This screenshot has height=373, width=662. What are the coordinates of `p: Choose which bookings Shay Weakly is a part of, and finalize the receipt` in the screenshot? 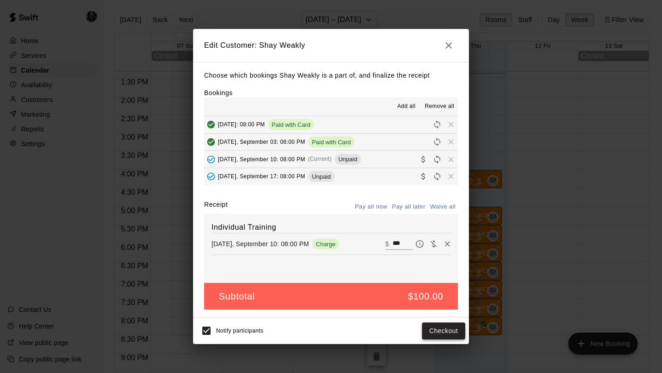 It's located at (331, 75).